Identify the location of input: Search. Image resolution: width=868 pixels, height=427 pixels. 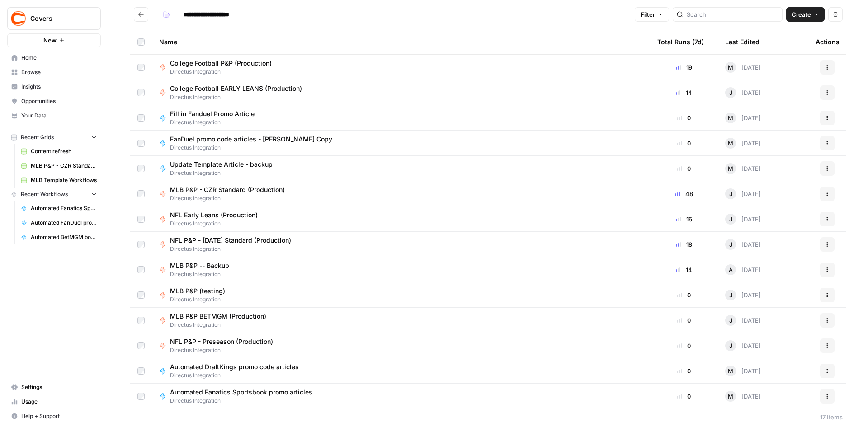
(732, 14).